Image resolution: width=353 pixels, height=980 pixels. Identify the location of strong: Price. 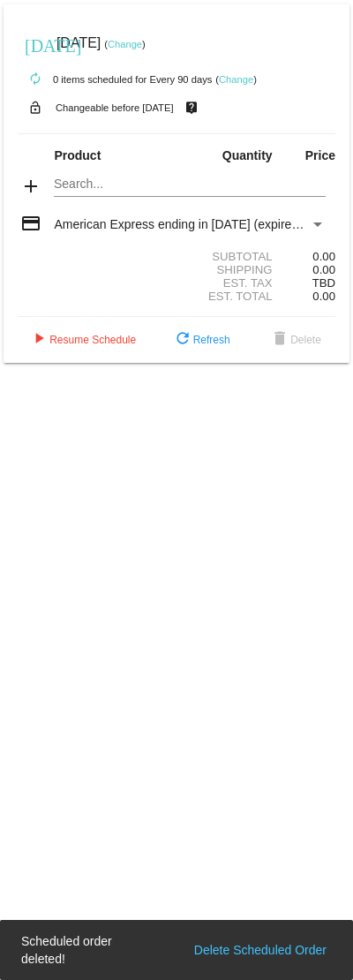
(320, 156).